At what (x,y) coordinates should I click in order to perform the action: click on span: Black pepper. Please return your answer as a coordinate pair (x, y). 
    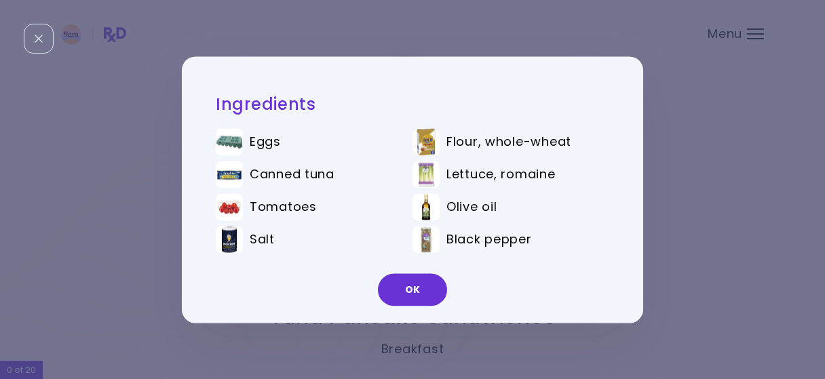
    Looking at the image, I should click on (489, 239).